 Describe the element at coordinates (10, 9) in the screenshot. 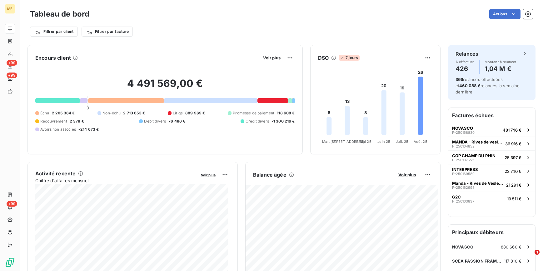

I see `div: ME` at that location.